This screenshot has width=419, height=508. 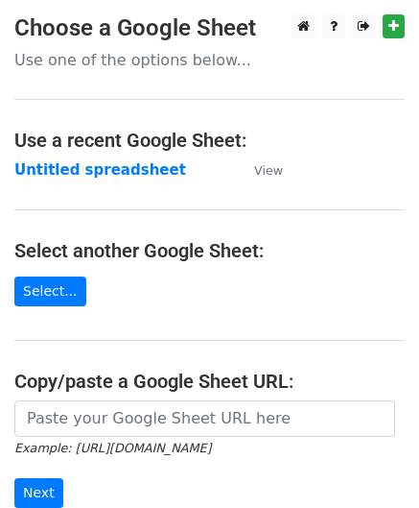 What do you see at coordinates (269, 170) in the screenshot?
I see `small: View` at bounding box center [269, 170].